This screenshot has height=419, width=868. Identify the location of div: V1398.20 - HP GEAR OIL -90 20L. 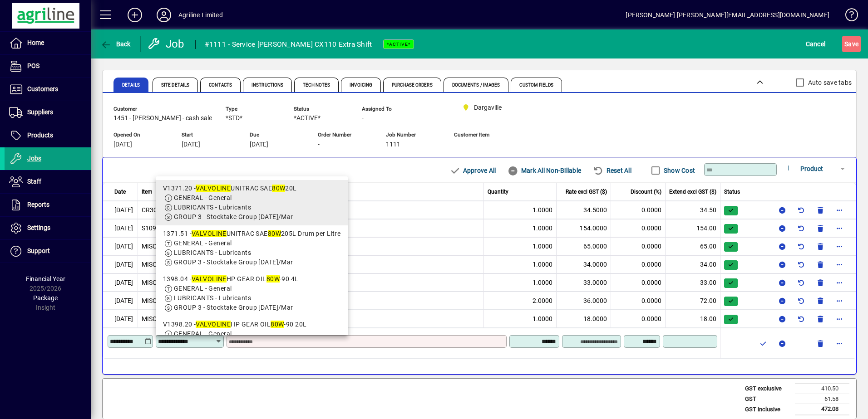
(252, 325).